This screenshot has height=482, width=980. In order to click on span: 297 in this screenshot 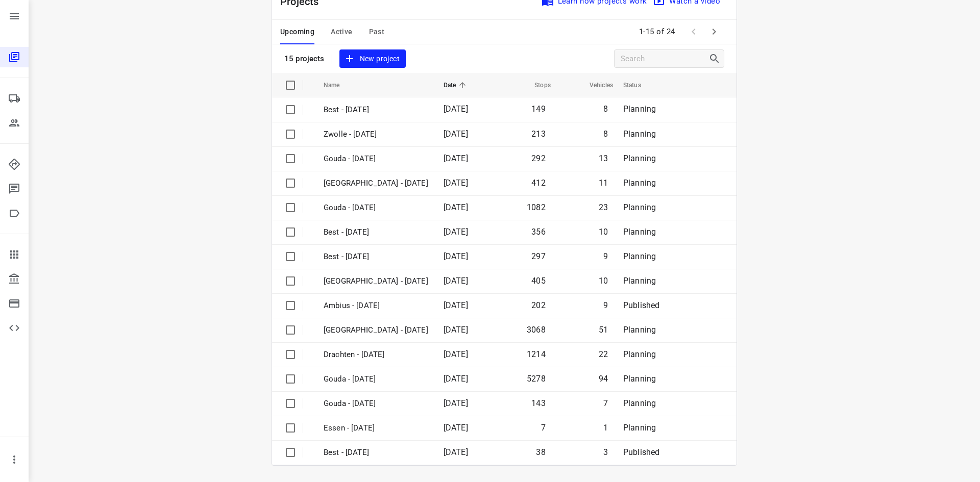, I will do `click(539, 256)`.